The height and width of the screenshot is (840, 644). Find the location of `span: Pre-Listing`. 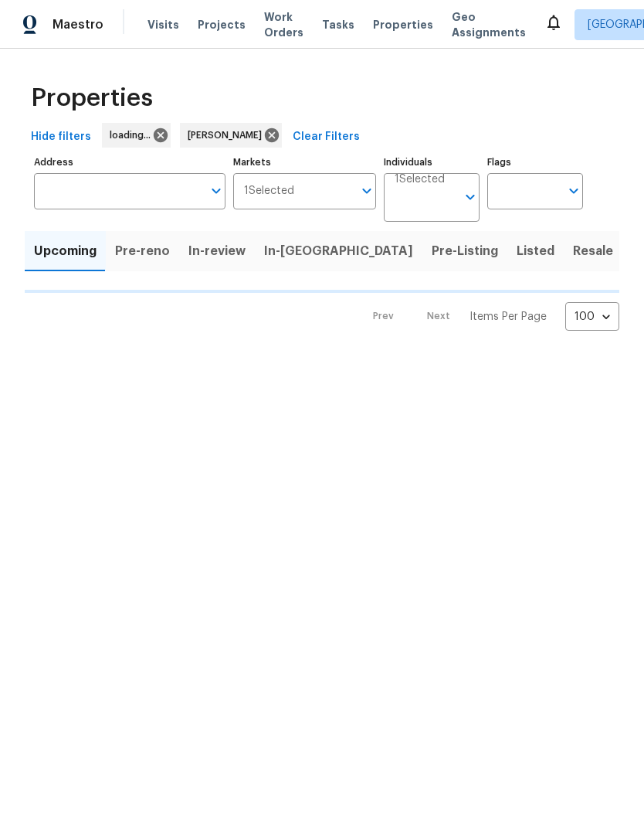

span: Pre-Listing is located at coordinates (465, 251).